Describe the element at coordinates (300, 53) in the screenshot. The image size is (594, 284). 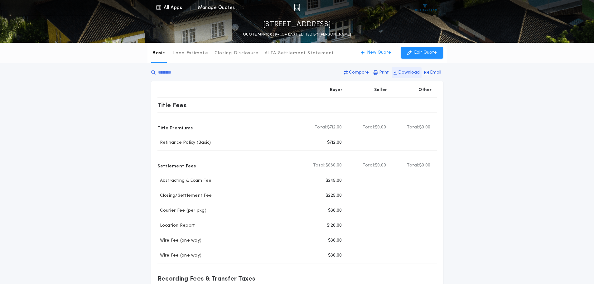
I see `p: ALTA Settlement Statement` at that location.